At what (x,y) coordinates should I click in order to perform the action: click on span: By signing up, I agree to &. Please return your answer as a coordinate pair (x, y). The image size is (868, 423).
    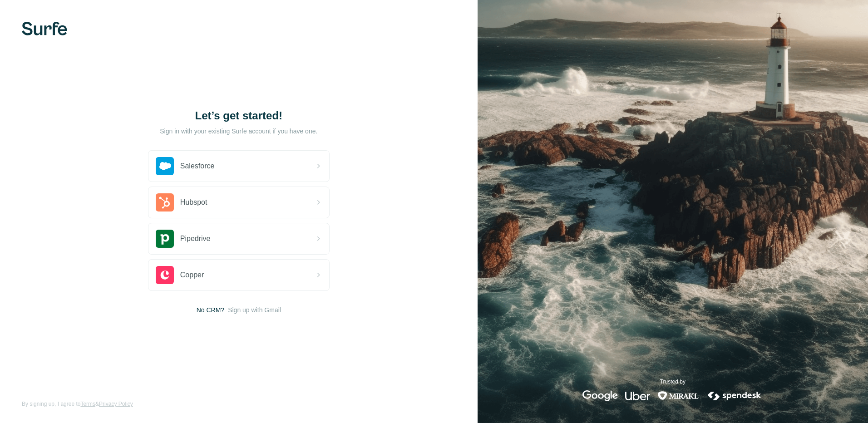
    Looking at the image, I should click on (77, 404).